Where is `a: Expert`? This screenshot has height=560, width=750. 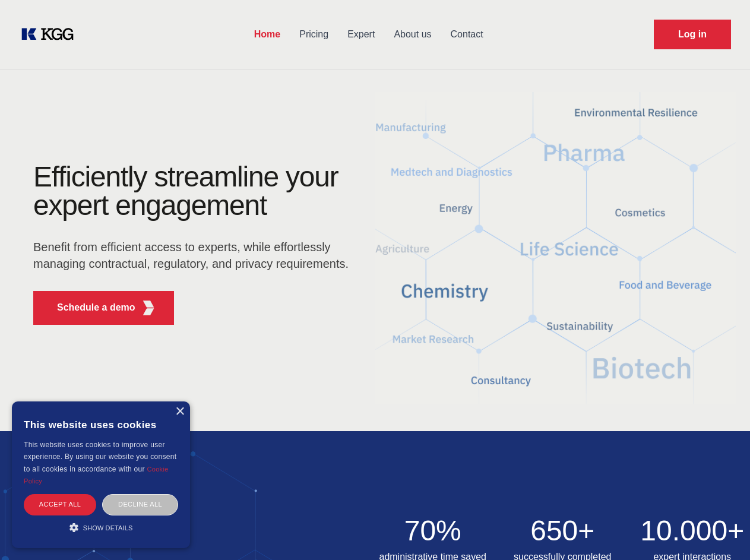
a: Expert is located at coordinates (361, 34).